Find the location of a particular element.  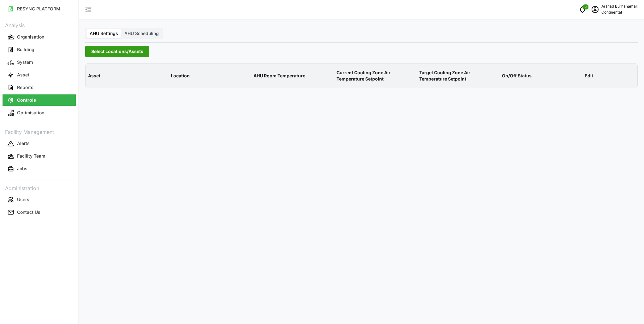

p: Contact Us is located at coordinates (29, 212).